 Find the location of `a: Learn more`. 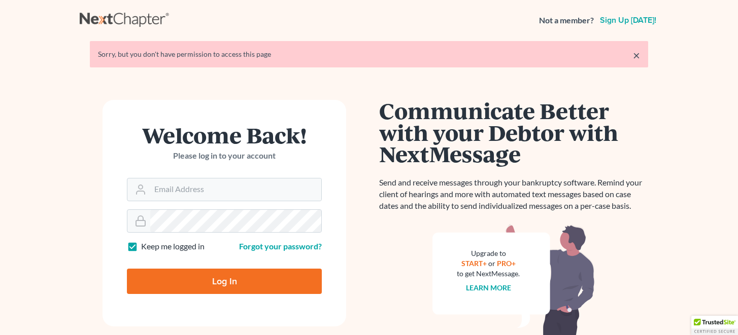

a: Learn more is located at coordinates (488, 288).